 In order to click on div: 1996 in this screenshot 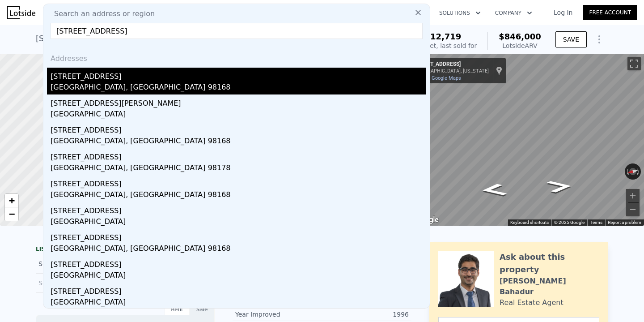, I will do `click(366, 314)`.